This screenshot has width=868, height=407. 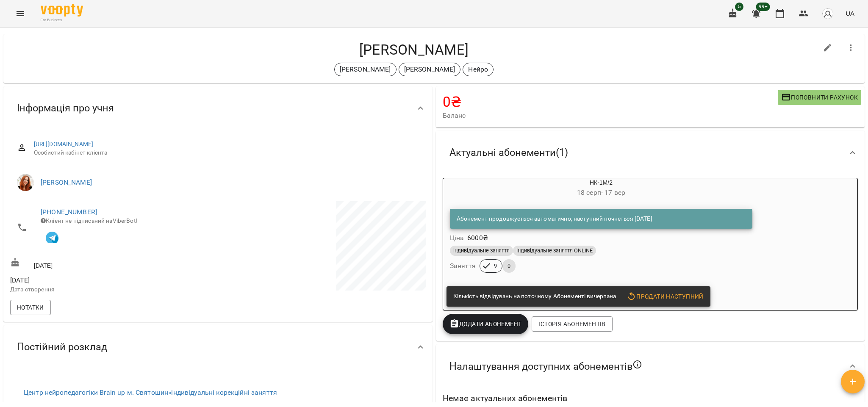 I want to click on h4: 0 ₴, so click(x=610, y=102).